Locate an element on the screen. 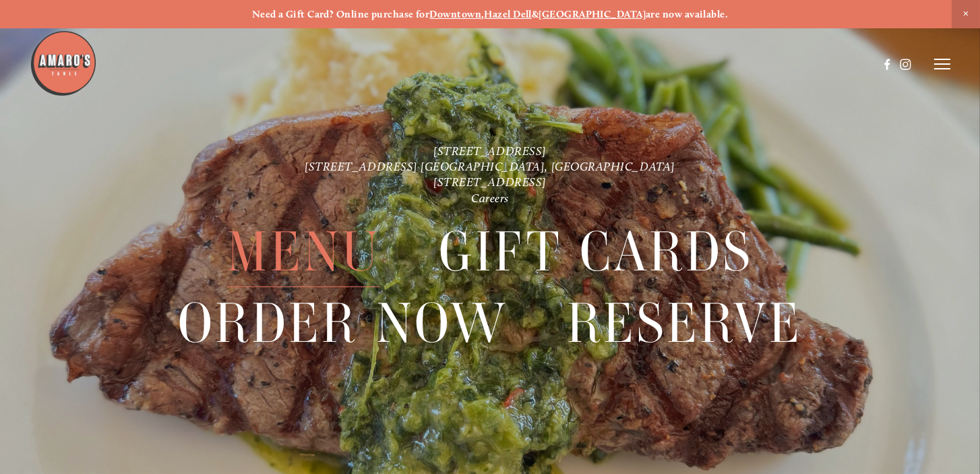  a: Careers is located at coordinates (490, 197).